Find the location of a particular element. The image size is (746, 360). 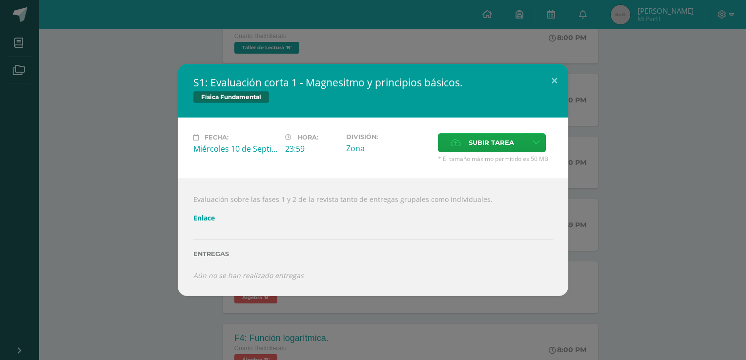

div: 23:59 is located at coordinates (312, 149).